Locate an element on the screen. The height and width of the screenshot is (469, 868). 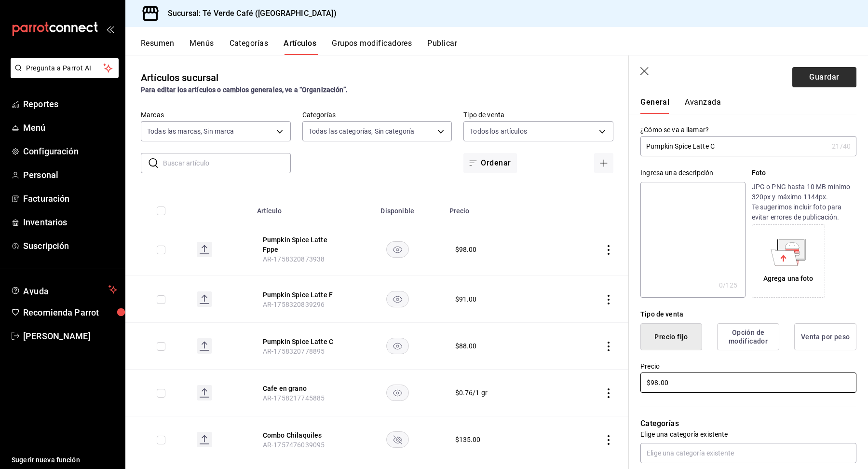
p: Foto is located at coordinates (803, 173).